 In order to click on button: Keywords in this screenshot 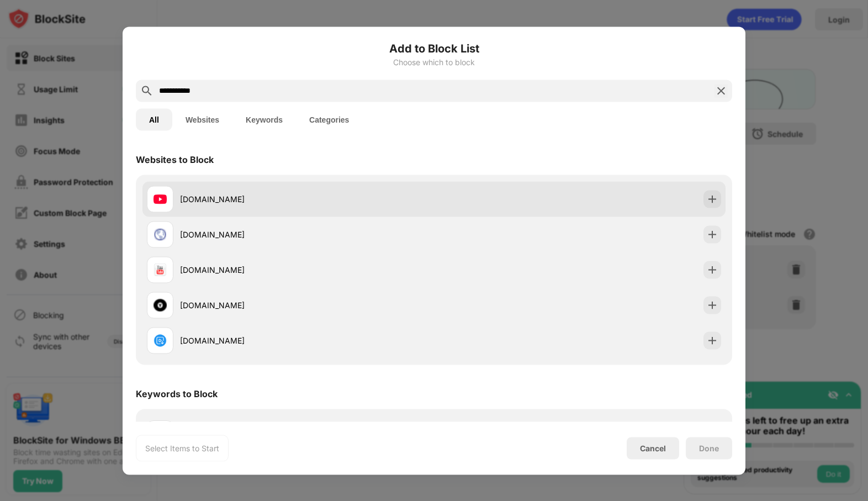, I will do `click(264, 119)`.